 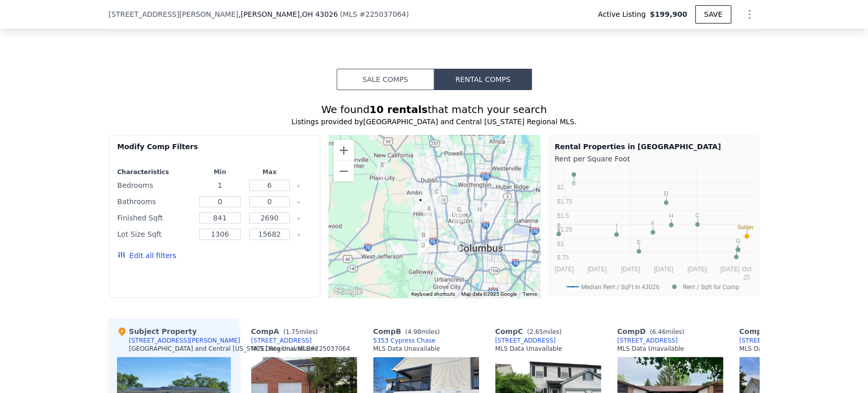 What do you see at coordinates (433, 294) in the screenshot?
I see `button: Keyboard shortcuts` at bounding box center [433, 294].